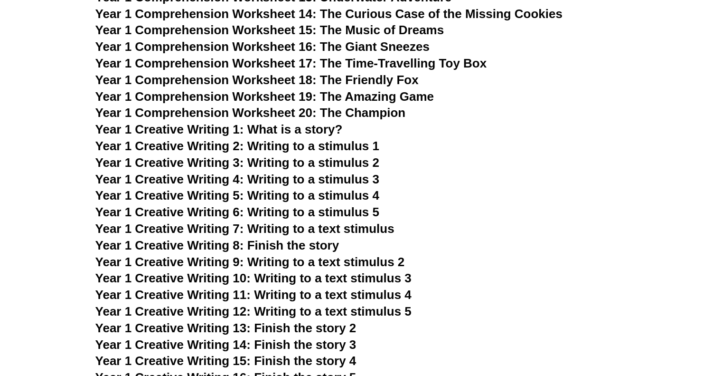 The height and width of the screenshot is (376, 722). What do you see at coordinates (263, 47) in the screenshot?
I see `a: Year 1 Comprehension Worksheet 16: The Giant Sneezes` at bounding box center [263, 47].